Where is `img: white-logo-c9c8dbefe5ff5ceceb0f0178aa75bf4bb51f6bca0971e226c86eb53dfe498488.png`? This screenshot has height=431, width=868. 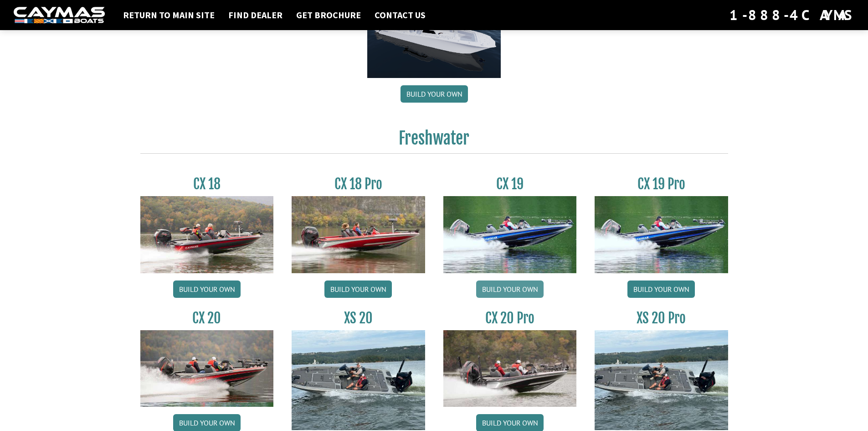 img: white-logo-c9c8dbefe5ff5ceceb0f0178aa75bf4bb51f6bca0971e226c86eb53dfe498488.png is located at coordinates (59, 15).